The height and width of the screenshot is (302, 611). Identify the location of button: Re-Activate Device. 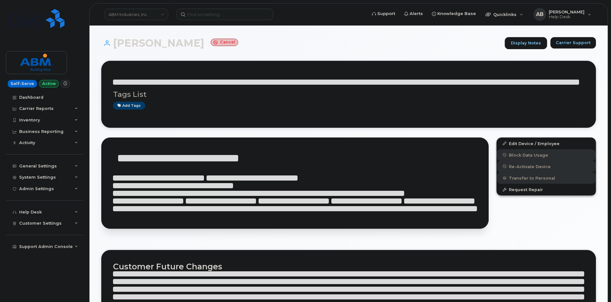
(546, 166).